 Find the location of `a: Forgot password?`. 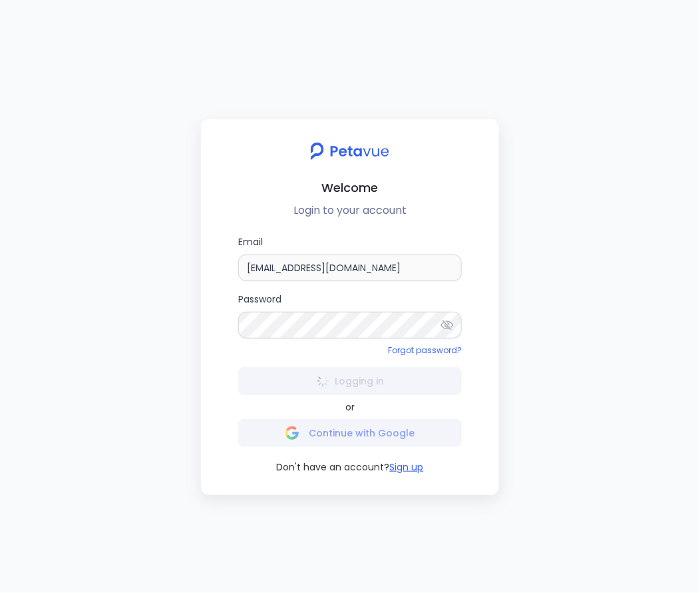

a: Forgot password? is located at coordinates (425, 350).